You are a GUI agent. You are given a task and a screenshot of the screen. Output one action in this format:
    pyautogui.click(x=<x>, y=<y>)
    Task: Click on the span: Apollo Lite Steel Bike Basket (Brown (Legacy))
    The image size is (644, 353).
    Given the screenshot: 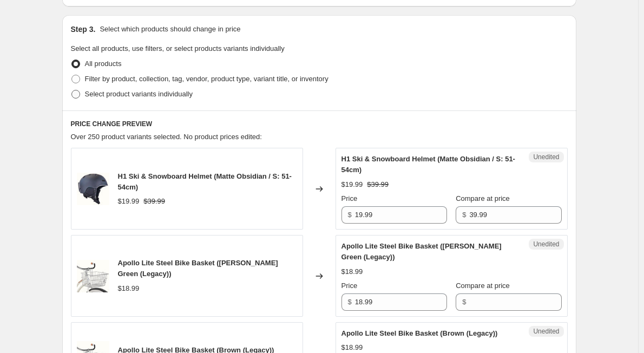 What is the action you would take?
    pyautogui.click(x=419, y=333)
    